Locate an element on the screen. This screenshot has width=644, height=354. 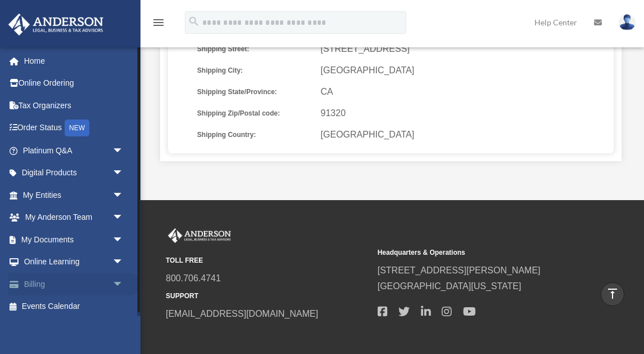
a: Platinum Q&Aarrow_drop_down is located at coordinates (74, 150).